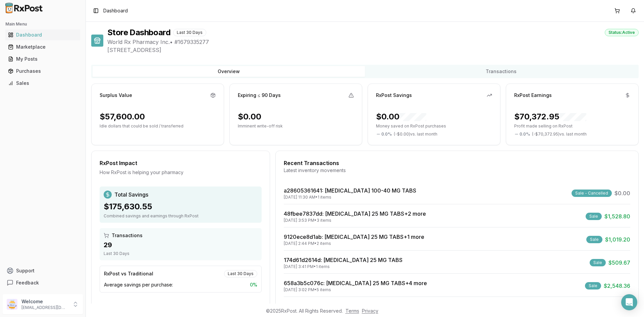 This screenshot has width=644, height=317. Describe the element at coordinates (180, 207) in the screenshot. I see `div: $175,630.55` at that location.